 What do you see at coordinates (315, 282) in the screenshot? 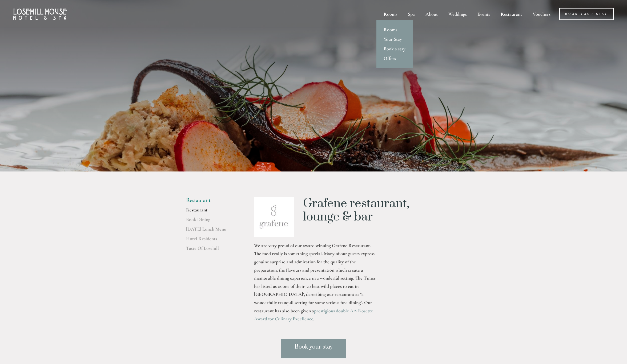
I see `p: We are very proud of our award winning Grafene Restaurant. The food really is something special. ...` at bounding box center [315, 282].